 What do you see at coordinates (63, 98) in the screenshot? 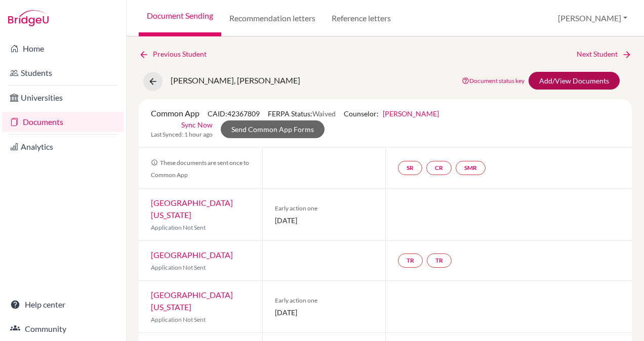
I see `a: Universities` at bounding box center [63, 98].